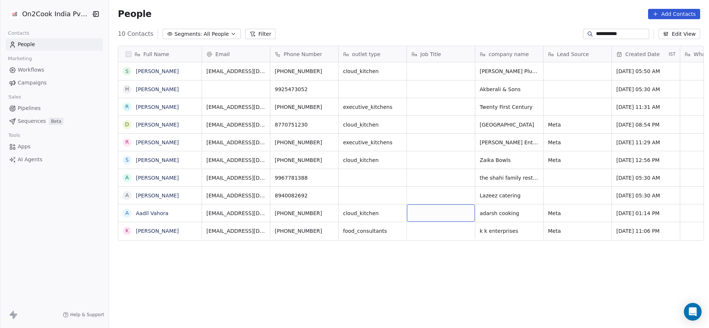  Describe the element at coordinates (509, 54) in the screenshot. I see `div: company name` at that location.